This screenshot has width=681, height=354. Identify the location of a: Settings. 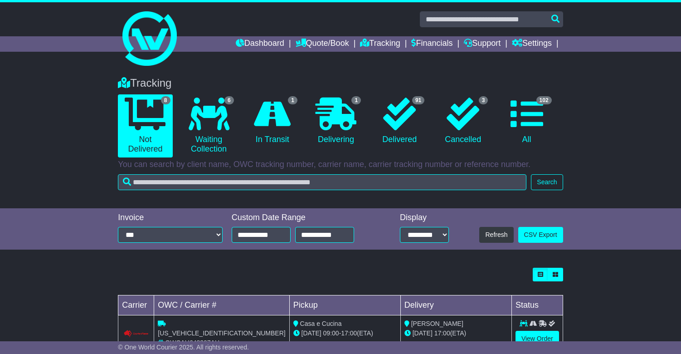
(532, 44).